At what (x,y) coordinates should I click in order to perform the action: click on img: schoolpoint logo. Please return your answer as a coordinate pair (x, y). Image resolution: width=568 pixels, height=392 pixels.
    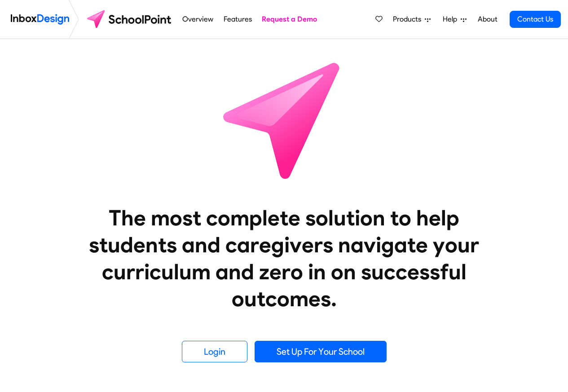
    Looking at the image, I should click on (130, 20).